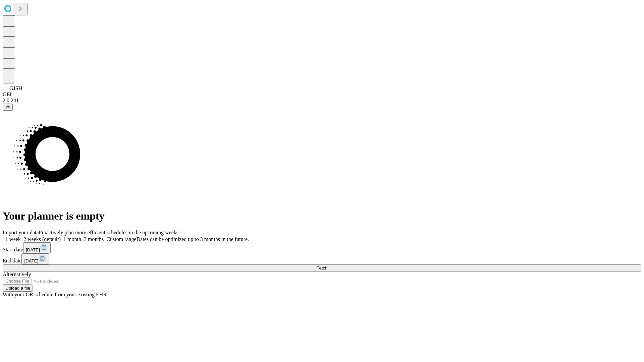 This screenshot has width=644, height=362. I want to click on div: 2.0.241, so click(322, 101).